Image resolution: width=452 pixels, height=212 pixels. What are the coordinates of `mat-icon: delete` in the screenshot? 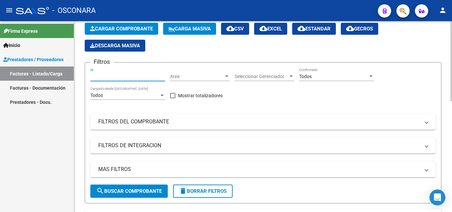 It's located at (183, 191).